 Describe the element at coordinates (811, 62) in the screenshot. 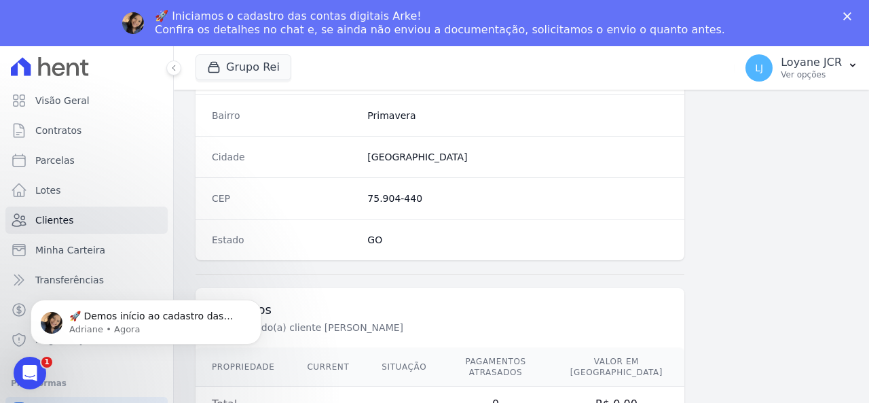

I see `p: Loyane JCR` at that location.